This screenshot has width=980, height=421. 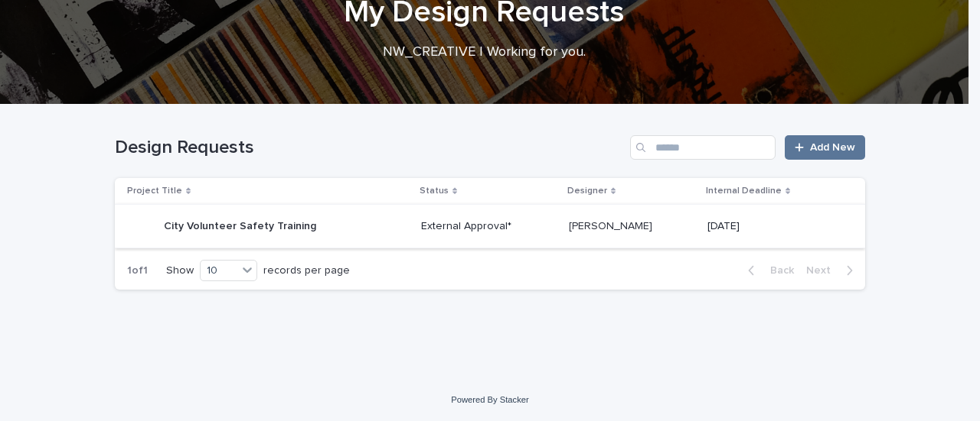 What do you see at coordinates (824, 148) in the screenshot?
I see `a: Add New` at bounding box center [824, 148].